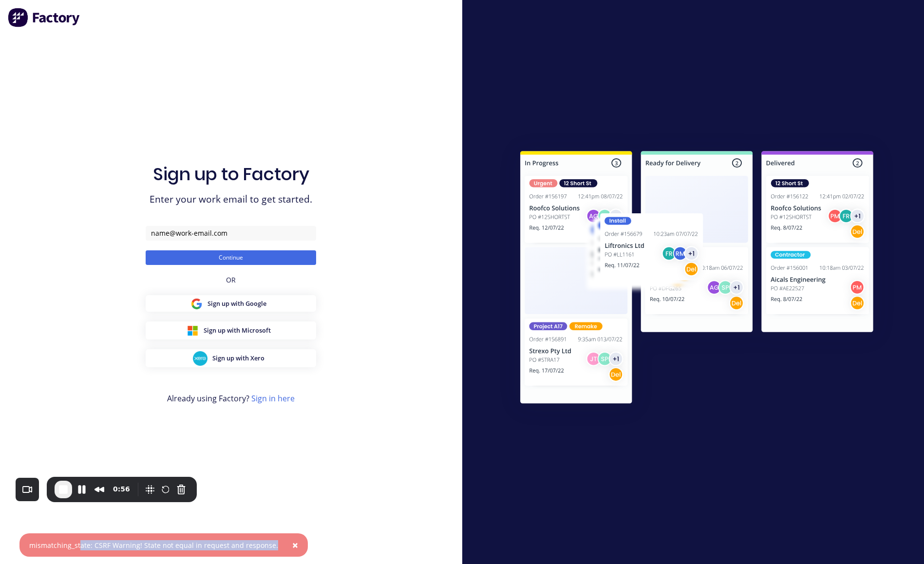  Describe the element at coordinates (231, 398) in the screenshot. I see `span: Already using Factory?` at that location.